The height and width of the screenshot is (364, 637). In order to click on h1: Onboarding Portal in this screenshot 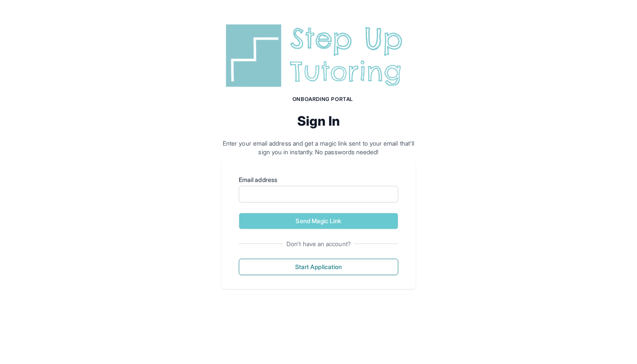, I will do `click(323, 99)`.